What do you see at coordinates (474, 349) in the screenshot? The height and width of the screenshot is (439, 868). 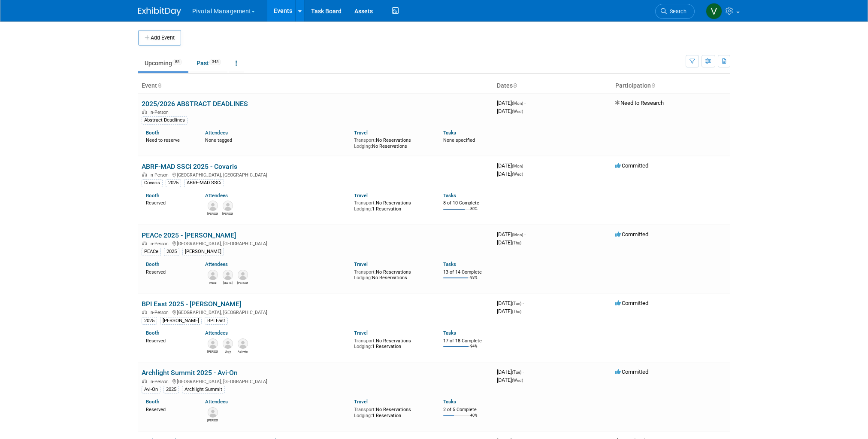 I see `td: 94%` at bounding box center [474, 349].